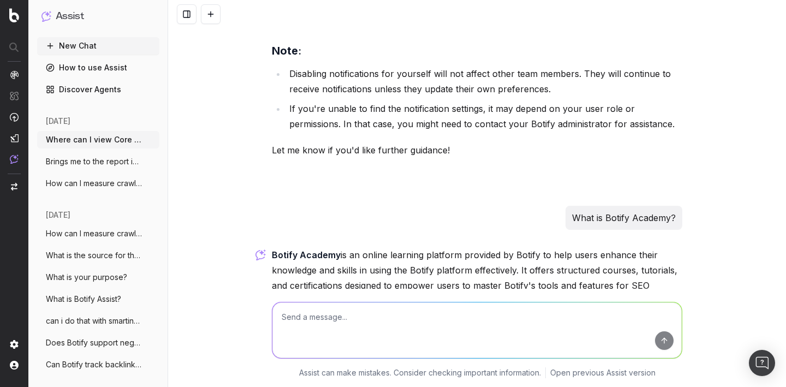  I want to click on li: If you're unable to find the notification settings, it may depend on your user role or permission..., so click(484, 116).